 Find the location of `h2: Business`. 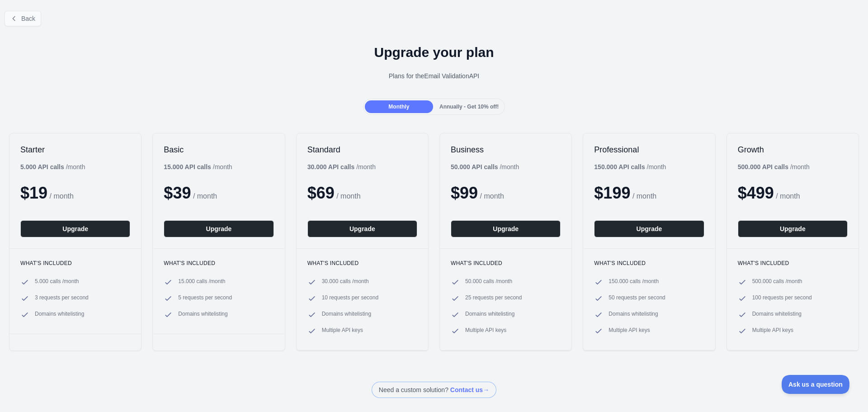

h2: Business is located at coordinates (505, 150).